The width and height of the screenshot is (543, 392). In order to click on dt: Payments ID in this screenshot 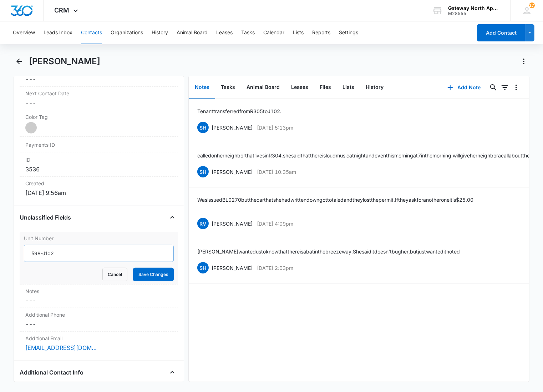, I will do `click(43, 145)`.